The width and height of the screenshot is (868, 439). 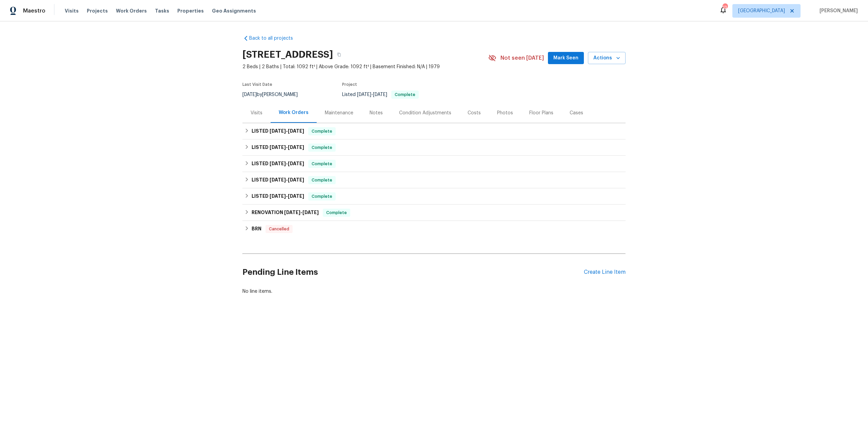 What do you see at coordinates (162, 11) in the screenshot?
I see `span: Tasks` at bounding box center [162, 11].